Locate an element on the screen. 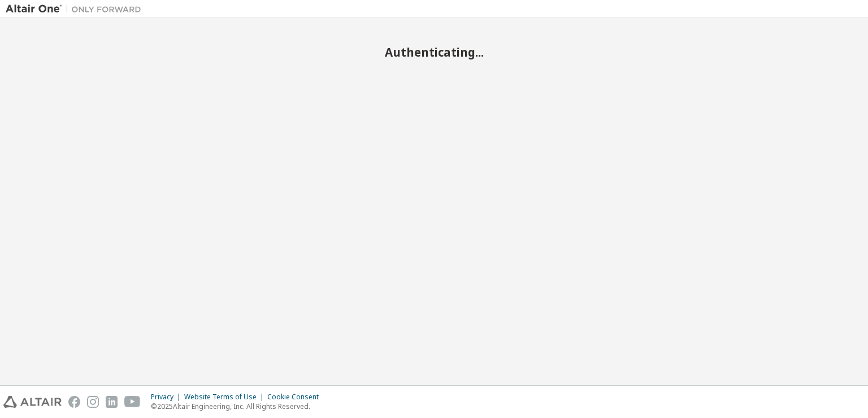  p: © 2025 Altair Engineering, Inc. All Rights Reserved. is located at coordinates (238, 406).